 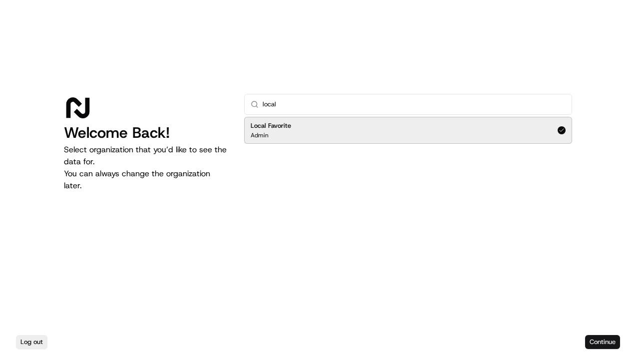 What do you see at coordinates (260, 135) in the screenshot?
I see `p: Admin` at bounding box center [260, 135].